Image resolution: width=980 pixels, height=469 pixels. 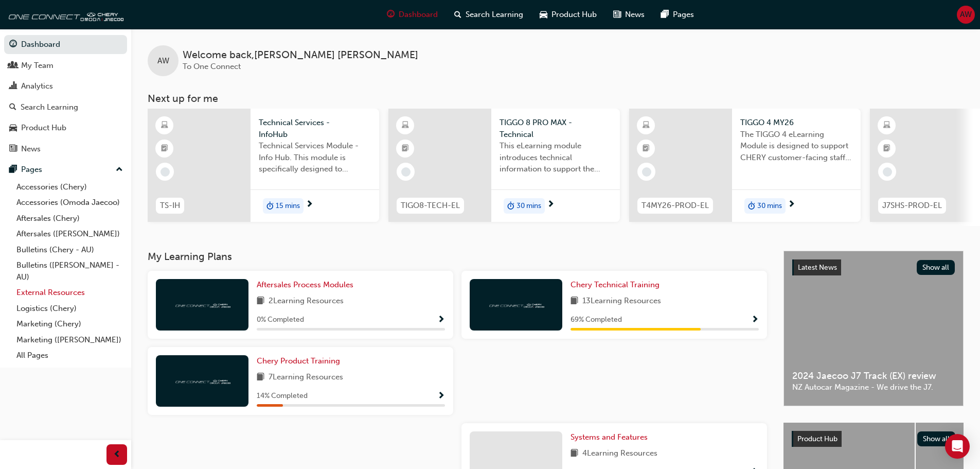 What do you see at coordinates (281, 319) in the screenshot?
I see `span: 0 % Completed` at bounding box center [281, 319].